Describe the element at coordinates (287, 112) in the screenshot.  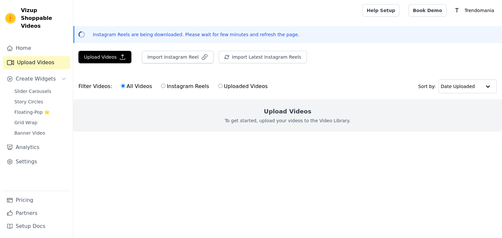
I see `h2: Upload Videos` at that location.